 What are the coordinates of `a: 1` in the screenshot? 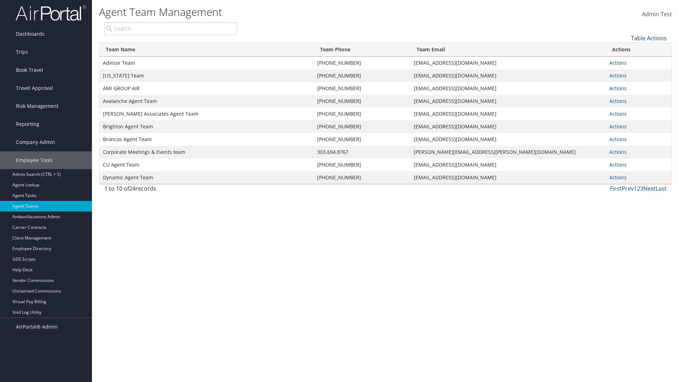 It's located at (636, 189).